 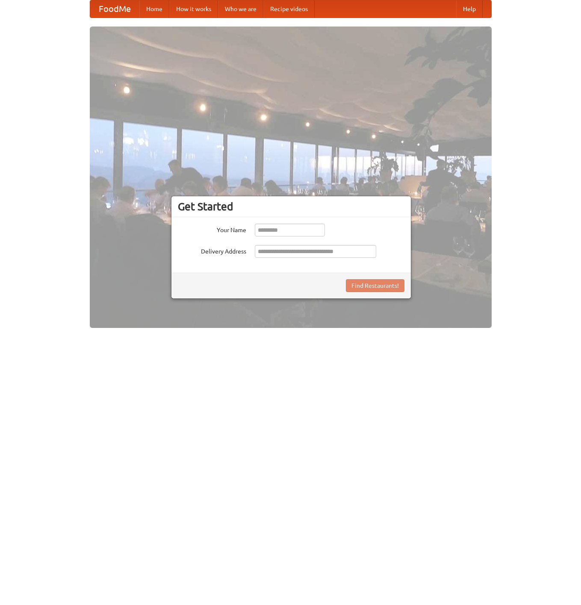 What do you see at coordinates (469, 9) in the screenshot?
I see `a: Help` at bounding box center [469, 9].